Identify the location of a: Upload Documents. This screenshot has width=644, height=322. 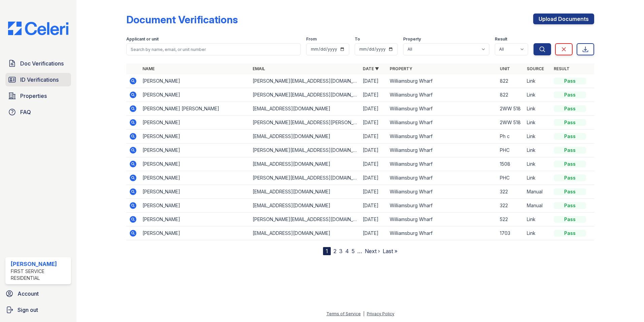
(563, 19).